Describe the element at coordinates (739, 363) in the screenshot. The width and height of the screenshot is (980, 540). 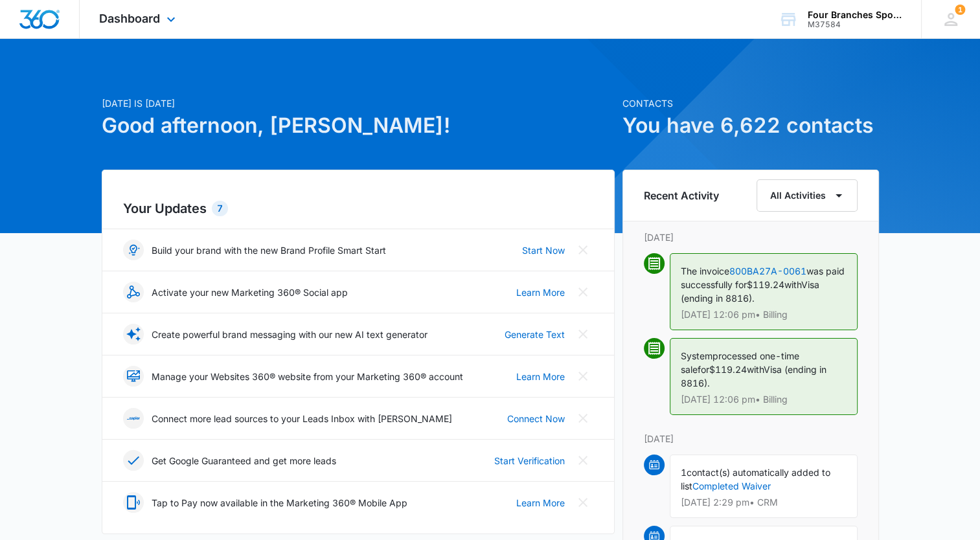
I see `span: processed one-time sale` at that location.